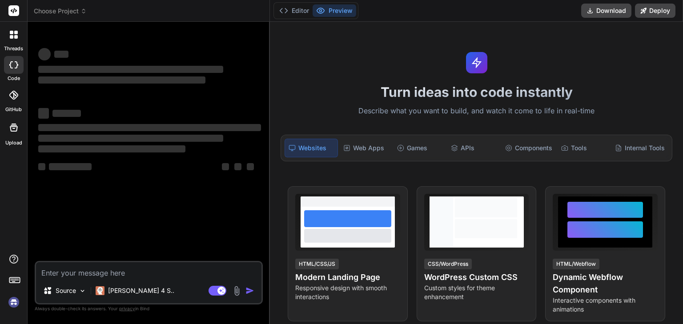 The image size is (683, 324). Describe the element at coordinates (584, 148) in the screenshot. I see `div: Tools` at that location.